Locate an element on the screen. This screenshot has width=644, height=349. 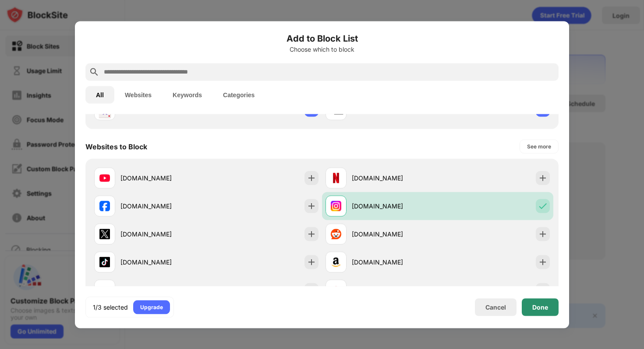
div: Upgrade is located at coordinates (151, 307).